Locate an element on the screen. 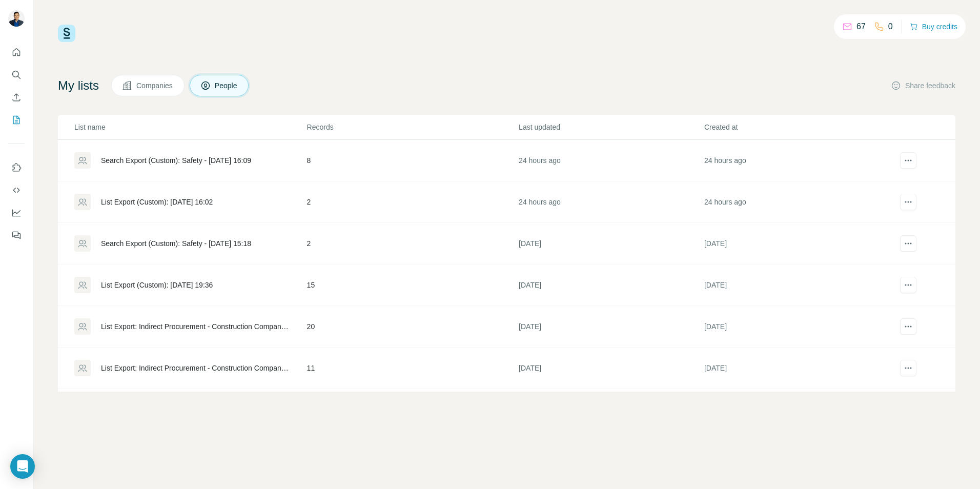 This screenshot has width=980, height=489. td: 8 is located at coordinates (413, 161).